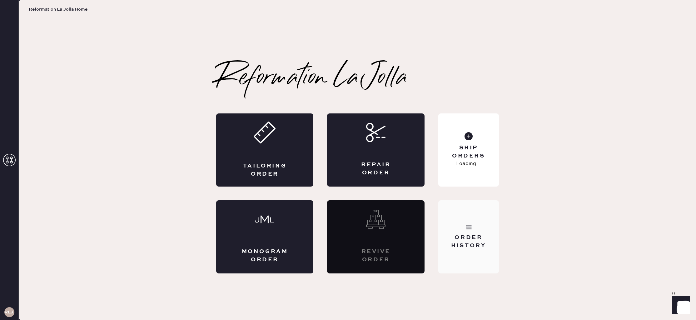  I want to click on p: Loading..., so click(468, 164).